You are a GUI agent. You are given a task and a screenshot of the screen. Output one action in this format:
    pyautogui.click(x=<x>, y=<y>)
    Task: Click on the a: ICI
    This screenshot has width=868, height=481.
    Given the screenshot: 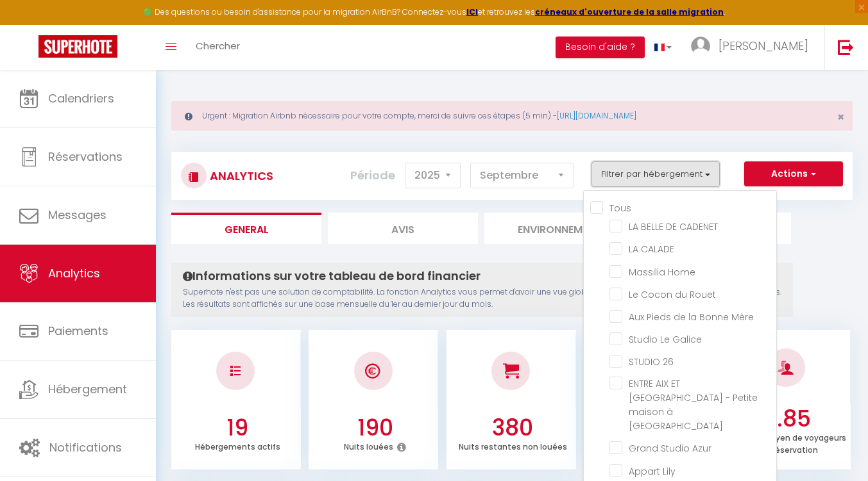 What is the action you would take?
    pyautogui.click(x=472, y=11)
    